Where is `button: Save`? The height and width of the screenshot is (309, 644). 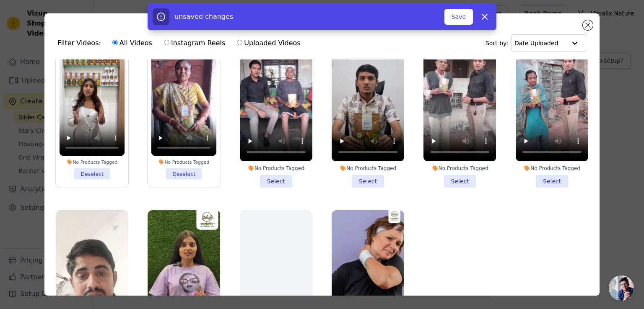 button: Save is located at coordinates (459, 17).